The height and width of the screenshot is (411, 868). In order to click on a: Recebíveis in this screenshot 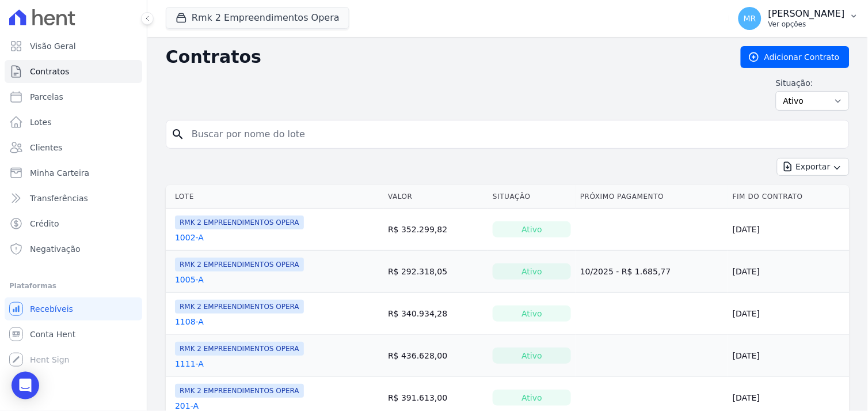, I will do `click(73, 309)`.